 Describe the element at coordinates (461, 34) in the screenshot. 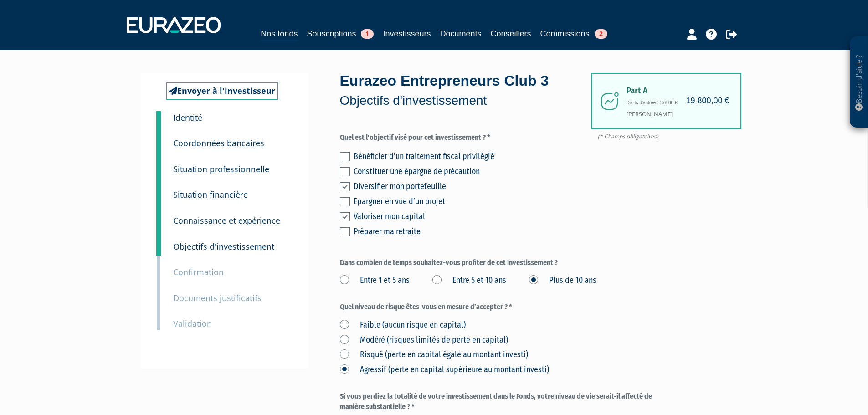

I see `a: Documents` at that location.